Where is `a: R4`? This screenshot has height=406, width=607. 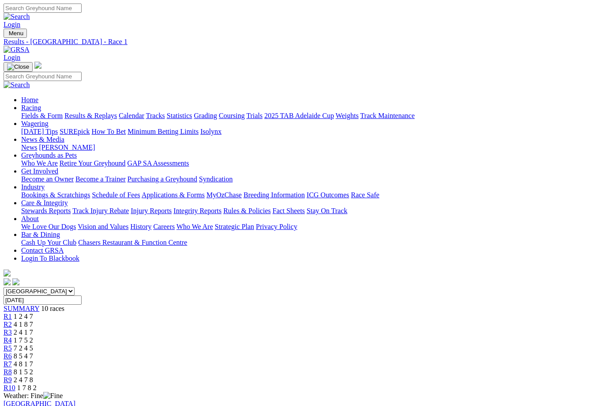 a: R4 is located at coordinates (7, 340).